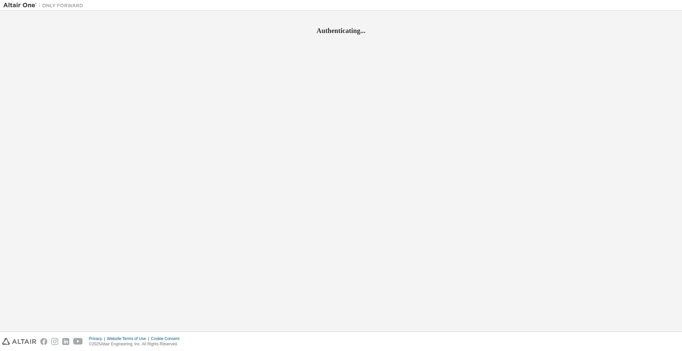  What do you see at coordinates (44, 342) in the screenshot?
I see `img: facebook.svg` at bounding box center [44, 342].